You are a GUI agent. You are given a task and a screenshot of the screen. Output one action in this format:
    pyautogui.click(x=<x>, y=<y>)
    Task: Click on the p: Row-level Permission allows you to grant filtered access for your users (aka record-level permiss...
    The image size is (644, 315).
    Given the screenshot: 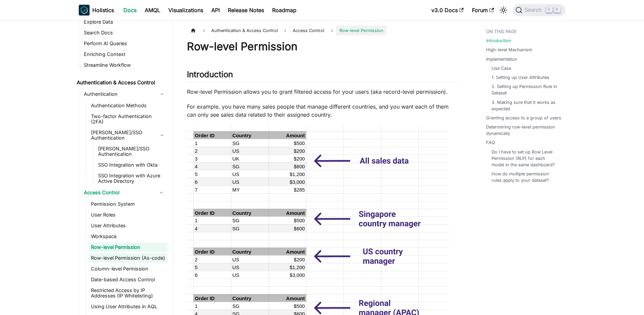 What is the action you would take?
    pyautogui.click(x=323, y=91)
    